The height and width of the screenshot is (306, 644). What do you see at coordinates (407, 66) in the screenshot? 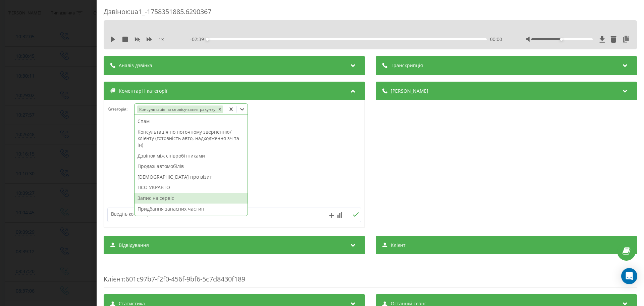
I see `span: Транскрипція` at bounding box center [407, 66].